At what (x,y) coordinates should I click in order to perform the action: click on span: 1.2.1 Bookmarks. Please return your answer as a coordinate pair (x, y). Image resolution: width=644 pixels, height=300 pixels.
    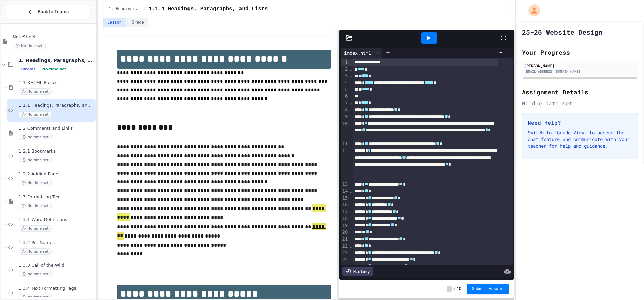
    Looking at the image, I should click on (56, 151).